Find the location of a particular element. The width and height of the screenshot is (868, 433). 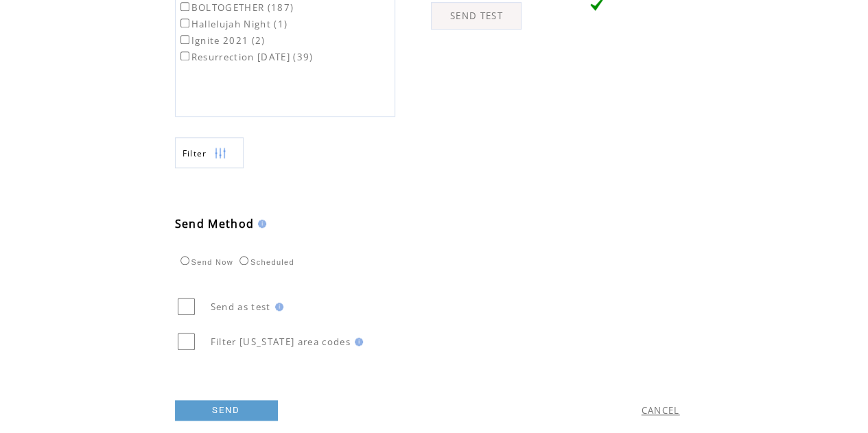

span: Send Method is located at coordinates (215, 224).